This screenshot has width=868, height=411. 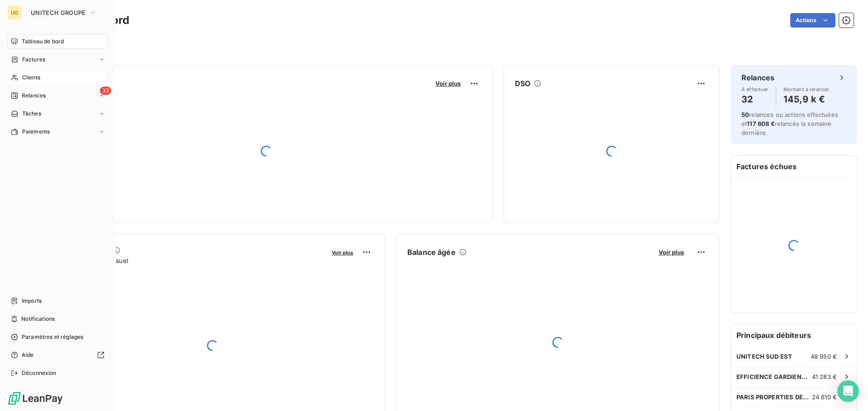 What do you see at coordinates (58, 12) in the screenshot?
I see `span: UNITECH GROUPE` at bounding box center [58, 12].